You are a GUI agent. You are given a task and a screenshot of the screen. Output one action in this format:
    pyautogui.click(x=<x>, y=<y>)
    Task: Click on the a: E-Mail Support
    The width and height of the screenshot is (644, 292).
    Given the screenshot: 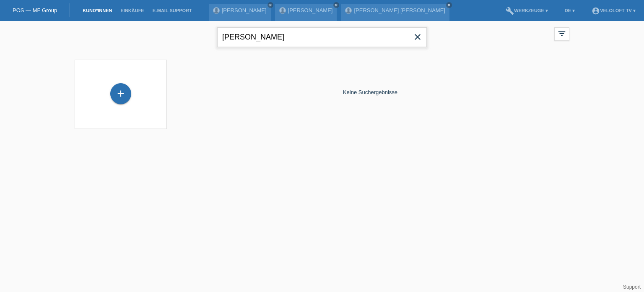 What is the action you would take?
    pyautogui.click(x=172, y=10)
    